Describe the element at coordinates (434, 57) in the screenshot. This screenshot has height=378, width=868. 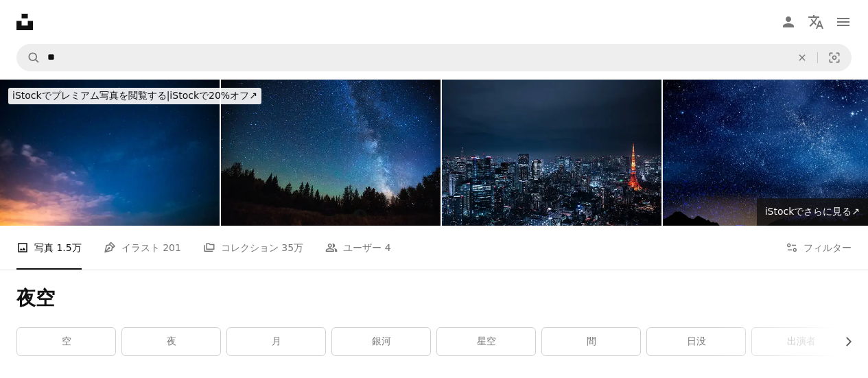
I see `form: サイト内でビジュアルを探す` at that location.